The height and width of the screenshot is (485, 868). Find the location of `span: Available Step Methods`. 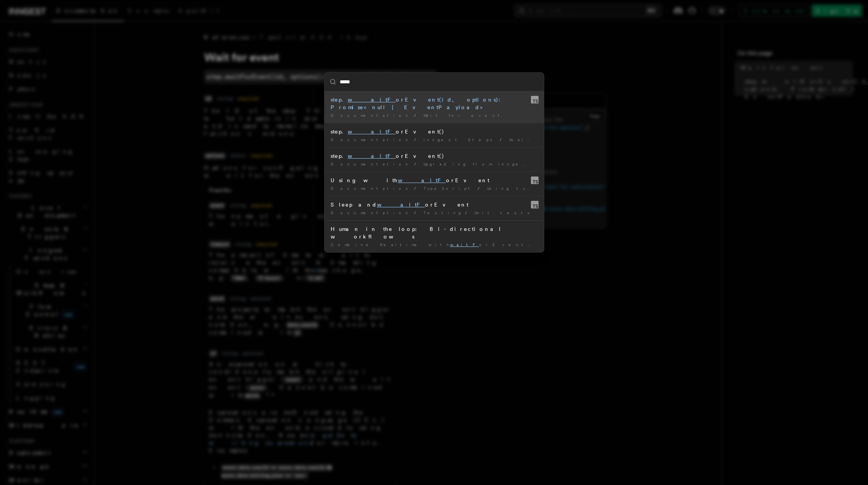

span: Available Step Methods is located at coordinates (572, 139).